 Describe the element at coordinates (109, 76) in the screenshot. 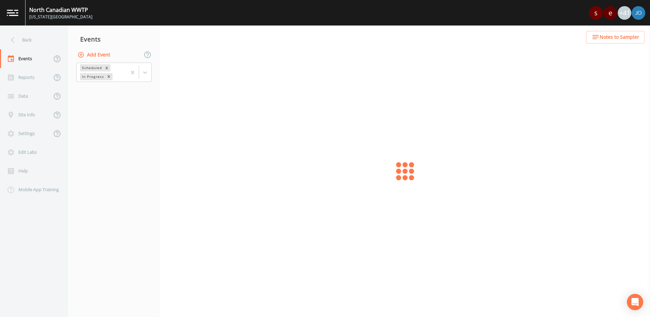

I see `div: Remove In Progress` at that location.